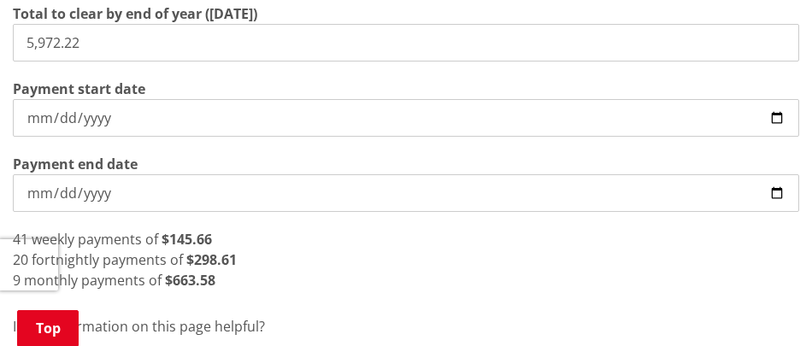 Image resolution: width=812 pixels, height=346 pixels. Describe the element at coordinates (95, 239) in the screenshot. I see `span: weekly payments of` at that location.